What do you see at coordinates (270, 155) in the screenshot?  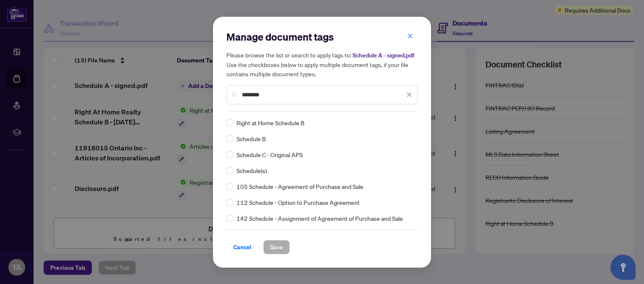 I see `span: Schedule C - Original APS` at bounding box center [270, 155].